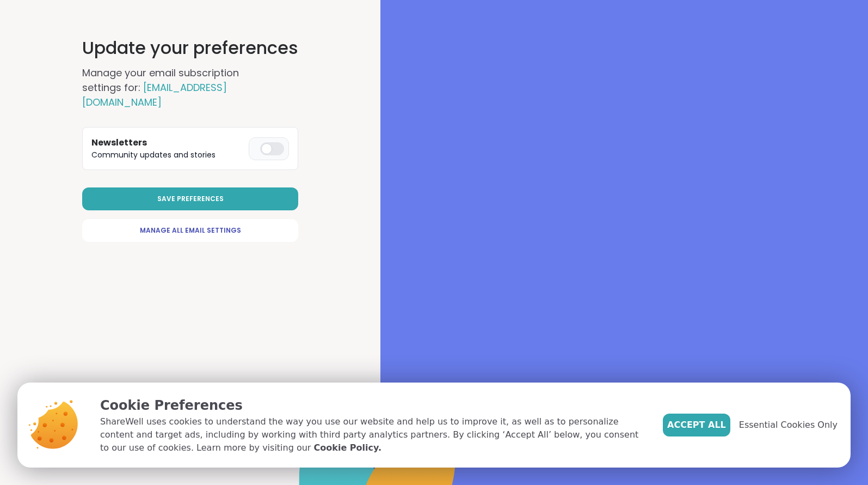  Describe the element at coordinates (190, 199) in the screenshot. I see `span: Save Preferences` at that location.